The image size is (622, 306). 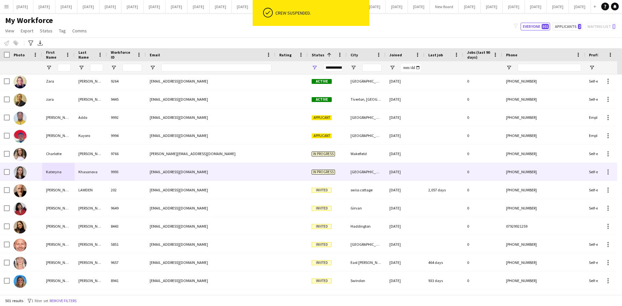 What do you see at coordinates (324, 154) in the screenshot?
I see `span: In progress` at bounding box center [324, 154].